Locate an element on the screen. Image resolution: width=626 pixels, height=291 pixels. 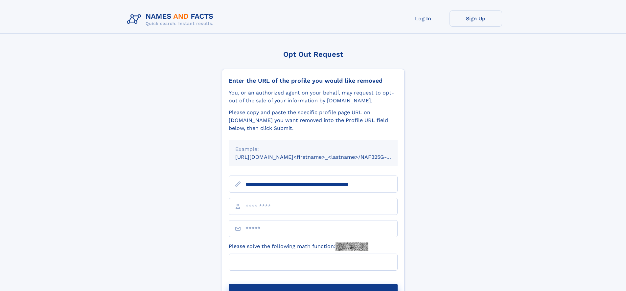
div: You, or an authorized agent on your behalf, may request to opt-out of the sale of your informatio... is located at coordinates (313, 97).